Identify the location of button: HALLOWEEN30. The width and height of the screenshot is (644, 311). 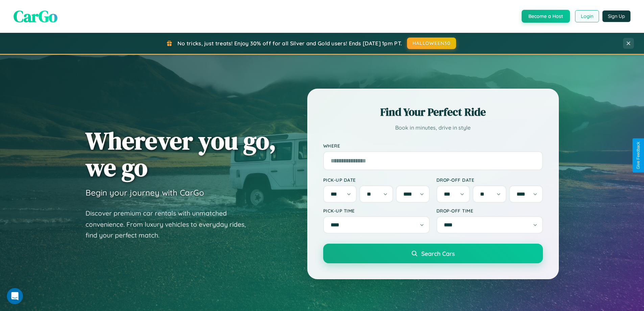
(431, 43).